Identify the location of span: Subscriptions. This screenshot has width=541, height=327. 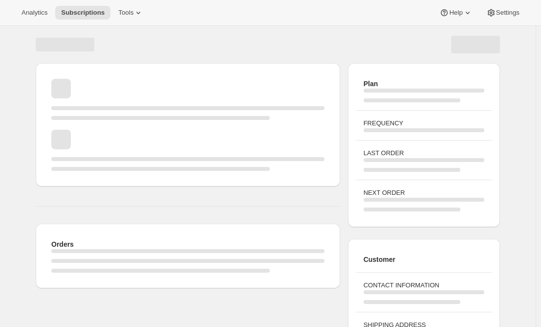
(83, 13).